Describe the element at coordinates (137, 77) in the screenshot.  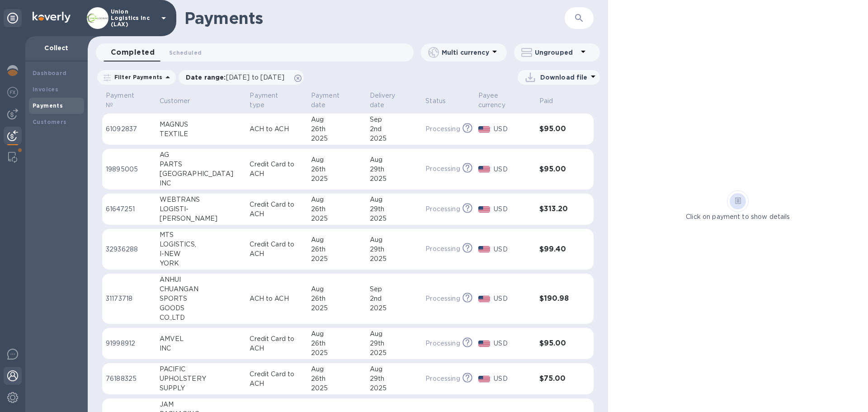
I see `p: Filter Payments` at that location.